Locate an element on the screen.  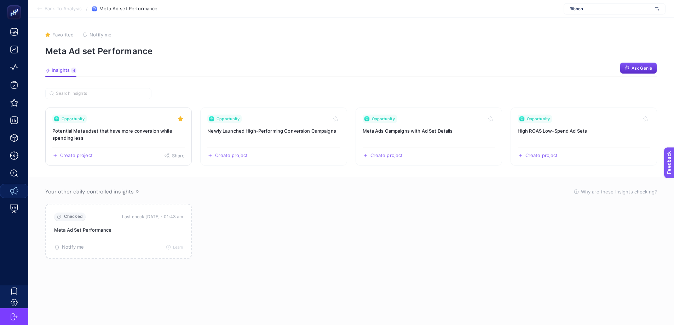
span: Your other daily controlled insights is located at coordinates (90, 192).